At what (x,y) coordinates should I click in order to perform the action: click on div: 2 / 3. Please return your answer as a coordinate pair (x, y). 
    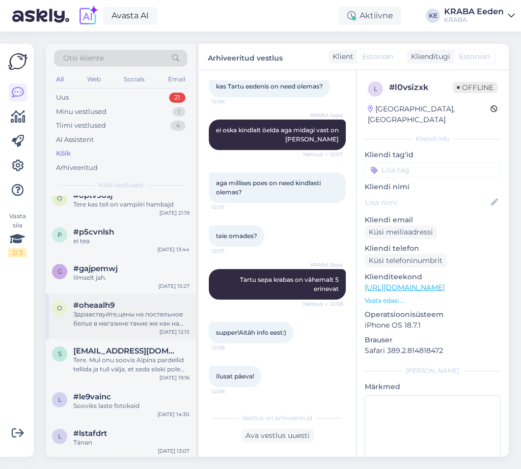
    Looking at the image, I should click on (17, 253).